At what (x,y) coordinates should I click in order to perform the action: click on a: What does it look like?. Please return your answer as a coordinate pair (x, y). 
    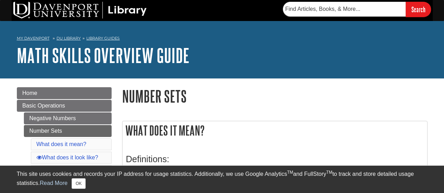
    Looking at the image, I should click on (67, 158).